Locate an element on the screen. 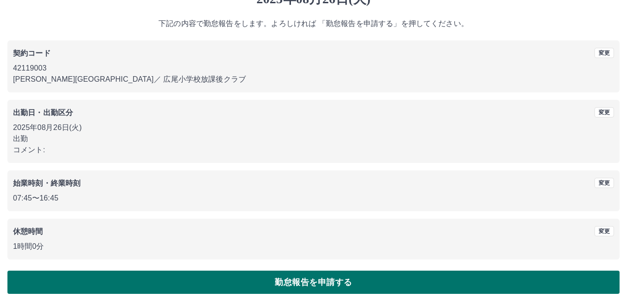 This screenshot has height=305, width=627. b: 出勤日・出勤区分 is located at coordinates (43, 112).